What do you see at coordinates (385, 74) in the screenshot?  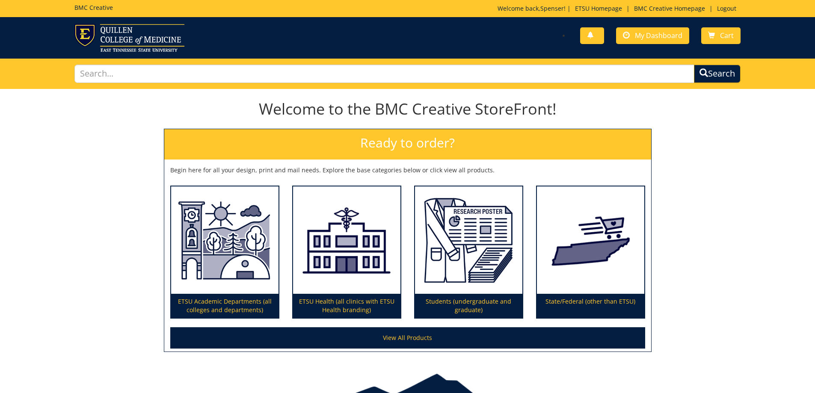 I see `input: Search...` at bounding box center [385, 74].